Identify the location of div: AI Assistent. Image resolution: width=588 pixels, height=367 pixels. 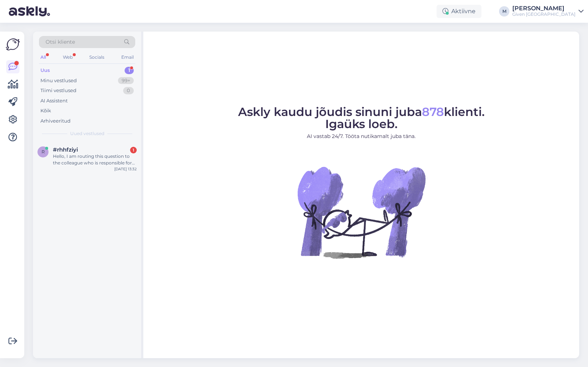
(54, 101).